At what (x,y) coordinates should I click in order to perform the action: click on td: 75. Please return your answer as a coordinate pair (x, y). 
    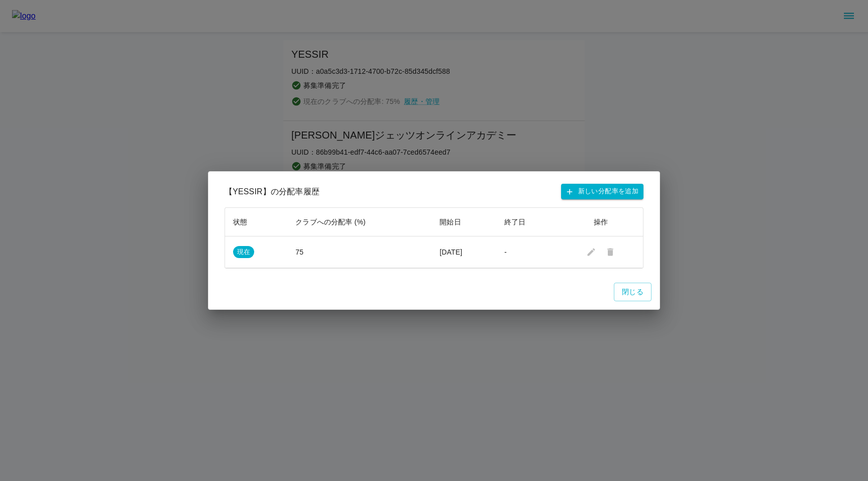
    Looking at the image, I should click on (359, 252).